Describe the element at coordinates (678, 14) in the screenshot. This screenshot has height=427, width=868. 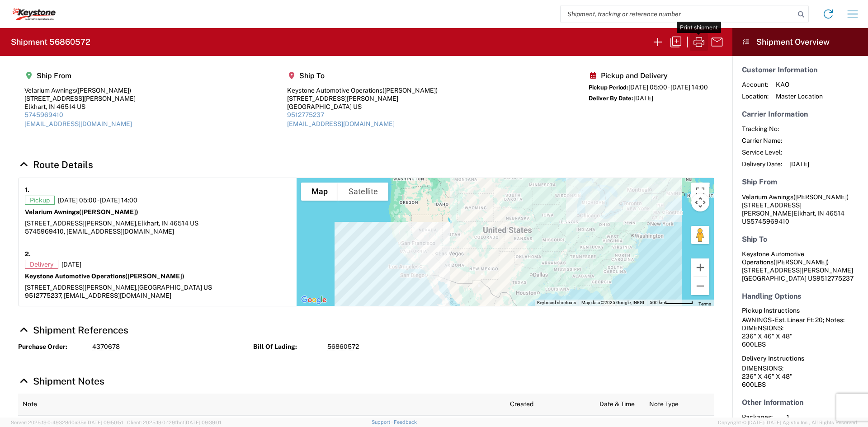
I see `input: Shipment, tracking or reference number` at that location.